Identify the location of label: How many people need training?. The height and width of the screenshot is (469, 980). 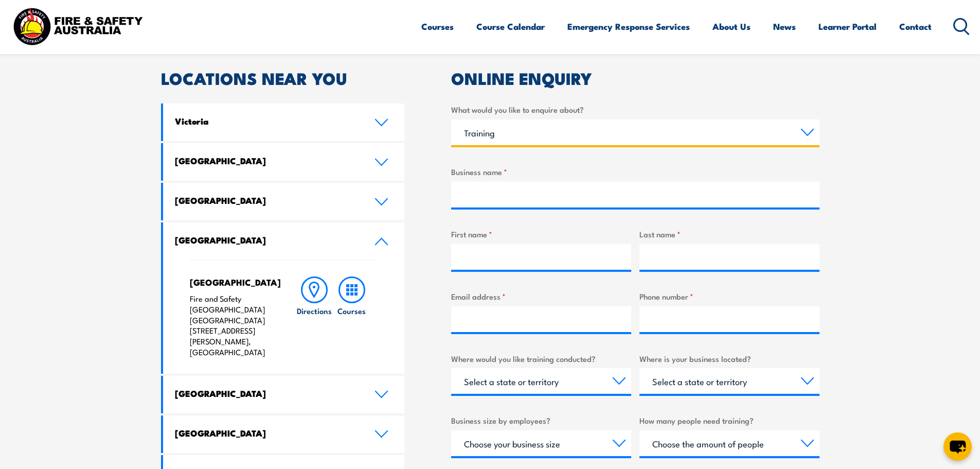
(729, 420).